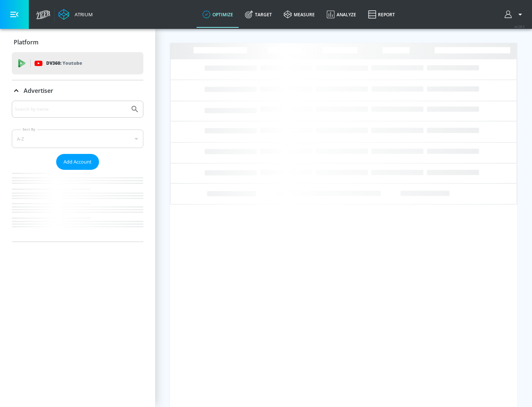 The height and width of the screenshot is (407, 532). Describe the element at coordinates (64, 63) in the screenshot. I see `p: DV360:` at that location.